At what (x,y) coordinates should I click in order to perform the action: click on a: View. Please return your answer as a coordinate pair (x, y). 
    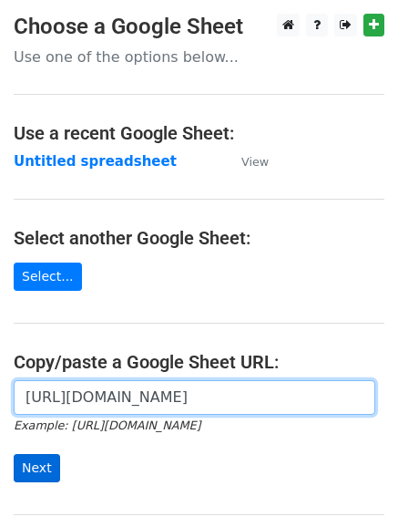
    Looking at the image, I should click on (246, 161).